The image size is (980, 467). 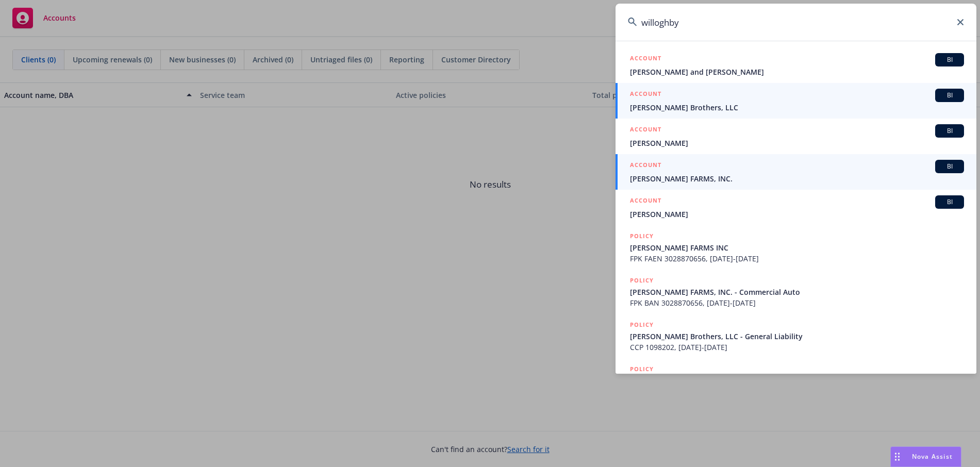 I want to click on div: Drag to move, so click(x=897, y=457).